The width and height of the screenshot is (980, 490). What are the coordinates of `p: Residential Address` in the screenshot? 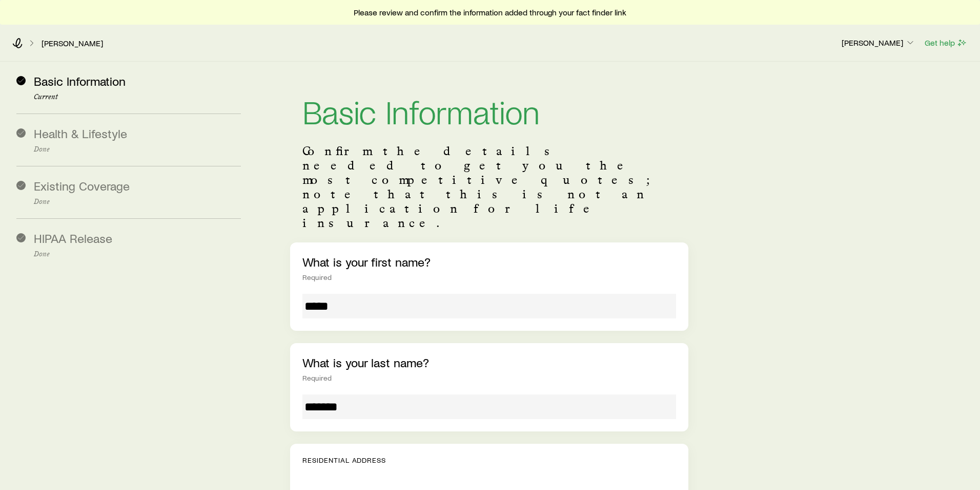 It's located at (490, 460).